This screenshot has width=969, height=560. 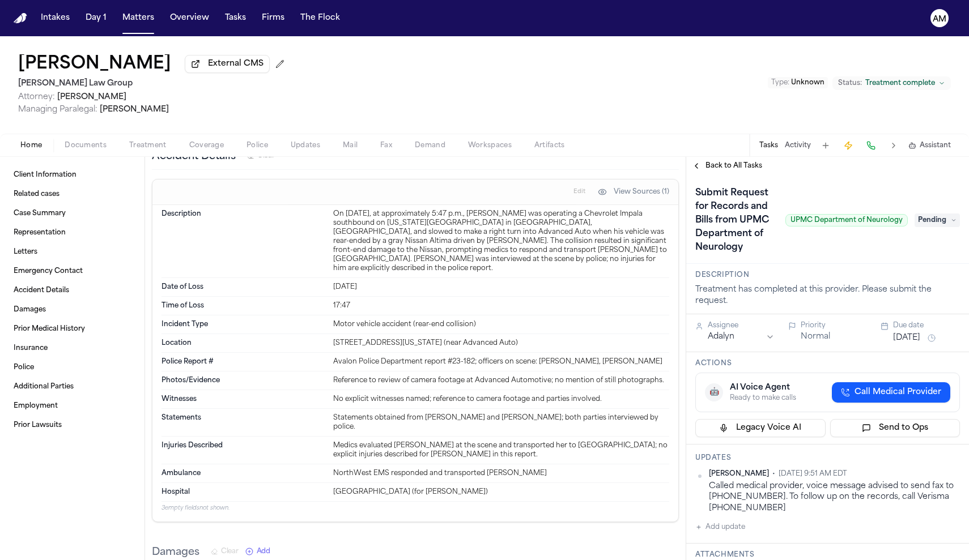 I want to click on span: External CMS, so click(x=236, y=64).